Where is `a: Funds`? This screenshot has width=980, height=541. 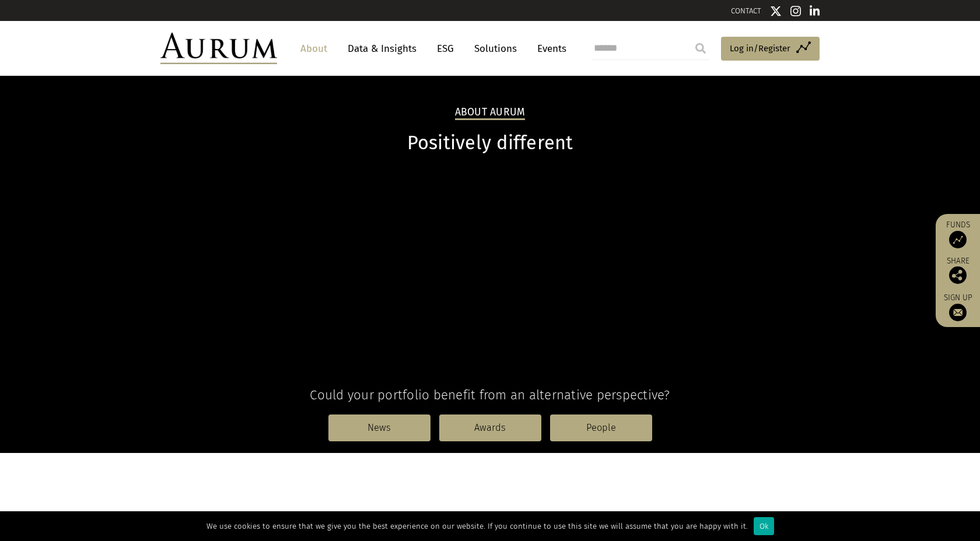 a: Funds is located at coordinates (958, 234).